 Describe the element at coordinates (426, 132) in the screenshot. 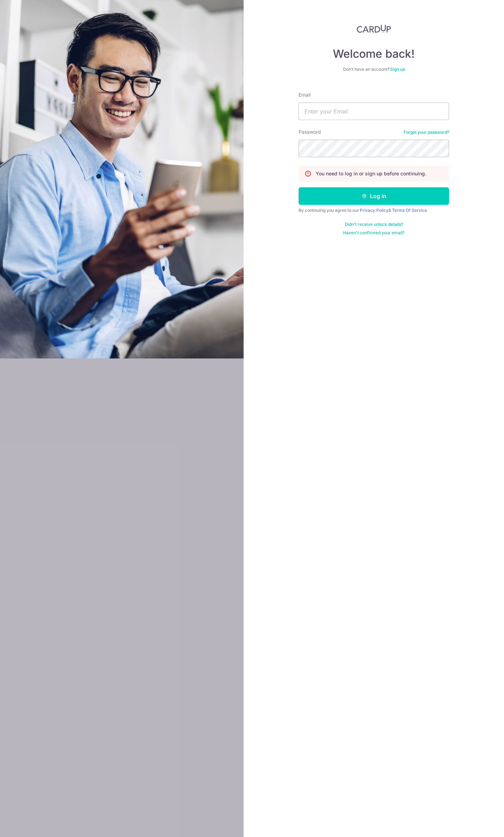

I see `a: Forgot your password?` at that location.